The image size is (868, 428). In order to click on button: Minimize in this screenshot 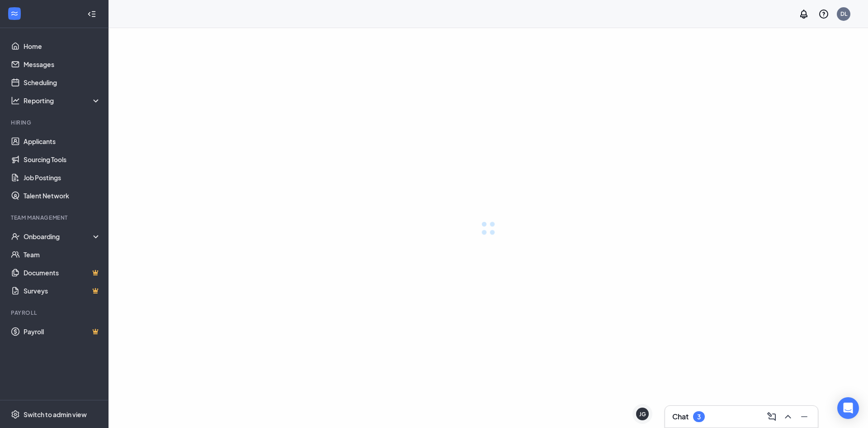, I will do `click(804, 417)`.